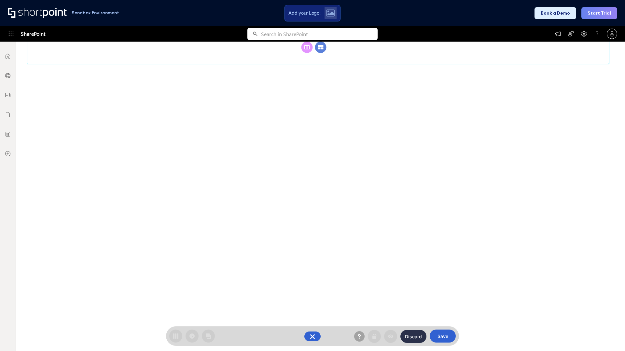 The height and width of the screenshot is (351, 625). I want to click on button: Save, so click(442, 336).